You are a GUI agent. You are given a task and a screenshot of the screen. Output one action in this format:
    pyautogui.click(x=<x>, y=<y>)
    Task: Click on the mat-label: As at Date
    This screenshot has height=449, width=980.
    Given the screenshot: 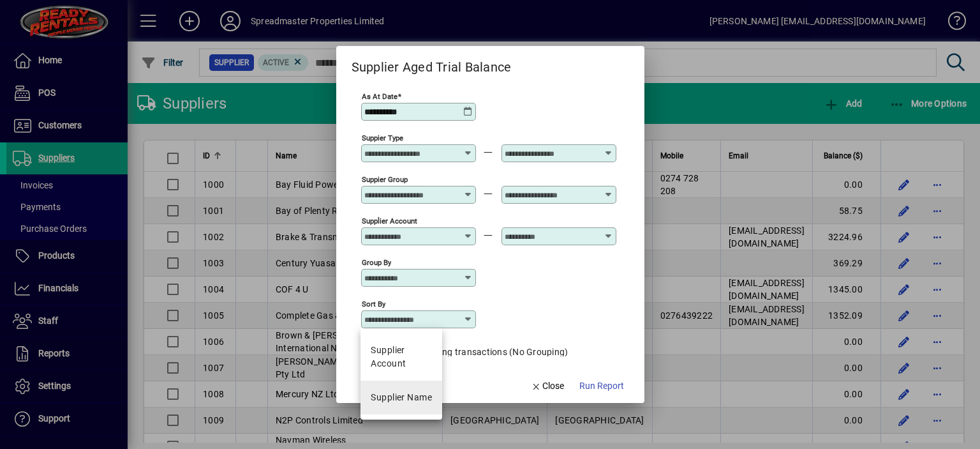 What is the action you would take?
    pyautogui.click(x=380, y=97)
    